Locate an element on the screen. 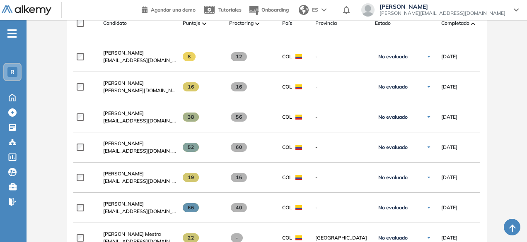 This screenshot has width=527, height=242. span: 38 is located at coordinates (190, 117).